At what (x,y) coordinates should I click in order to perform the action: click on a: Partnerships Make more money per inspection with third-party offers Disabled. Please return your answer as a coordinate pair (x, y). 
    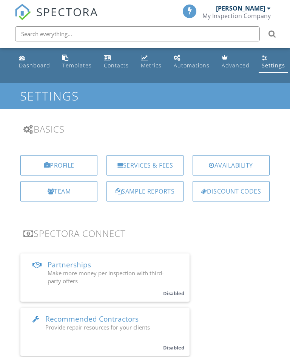
    Looking at the image, I should click on (105, 278).